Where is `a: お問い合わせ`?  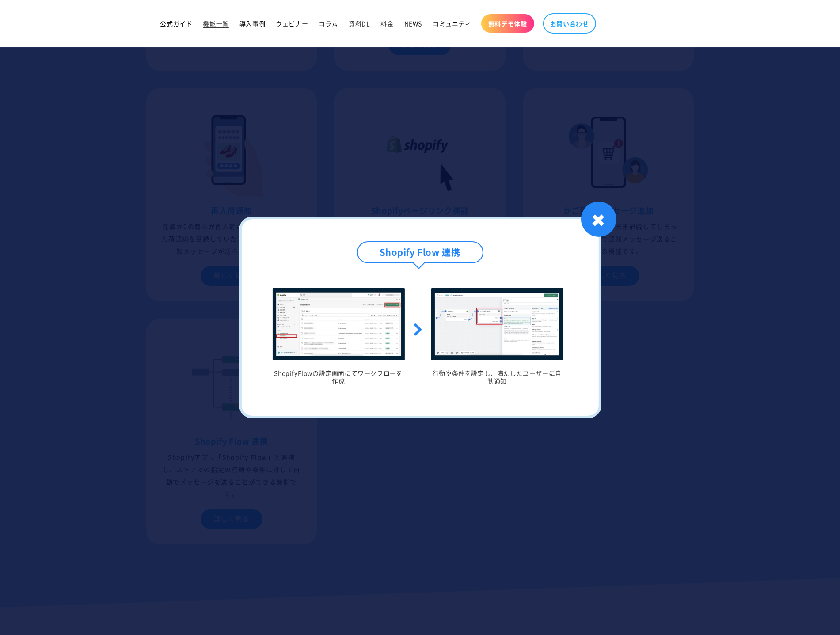 a: お問い合わせ is located at coordinates (570, 24).